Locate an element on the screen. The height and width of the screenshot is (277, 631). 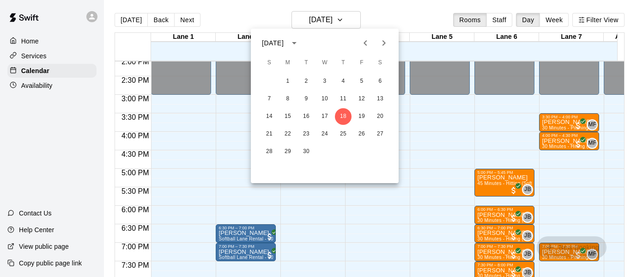
button: 28 is located at coordinates (269, 151).